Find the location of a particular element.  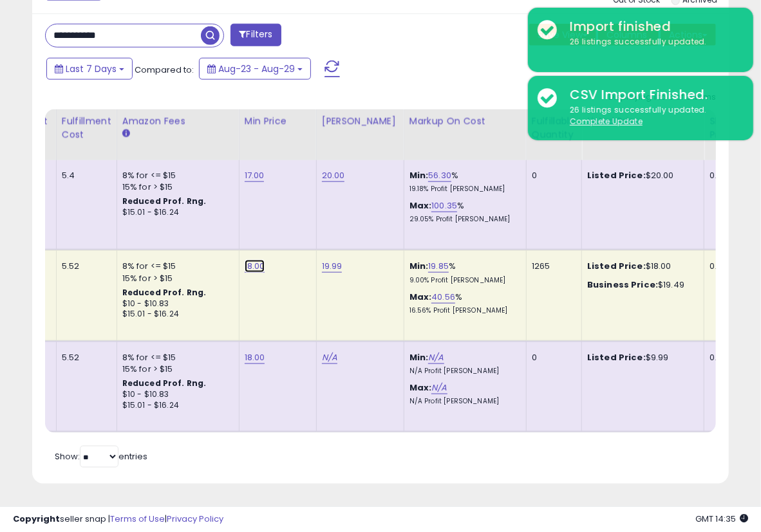

div: CSV Import Finished. is located at coordinates (652, 95).